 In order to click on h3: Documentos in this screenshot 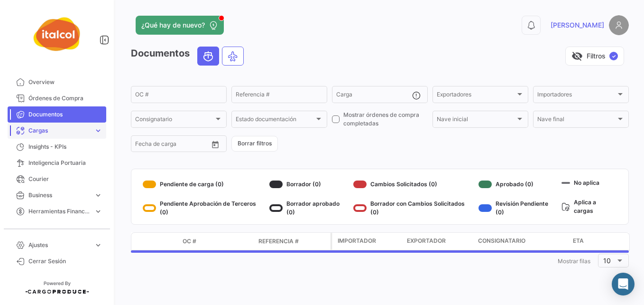, I will do `click(189, 56)`.